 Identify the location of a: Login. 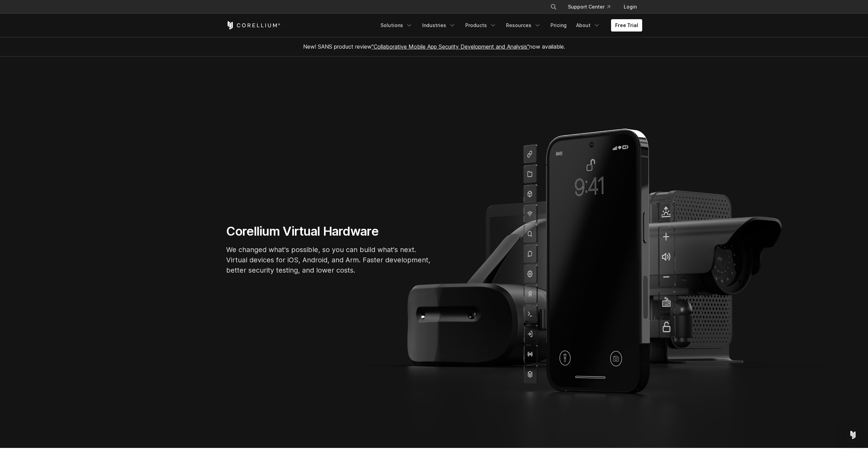
(631, 7).